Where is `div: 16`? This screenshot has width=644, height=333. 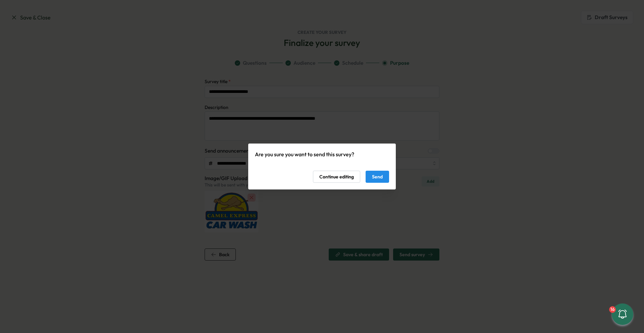
div: 16 is located at coordinates (613, 310).